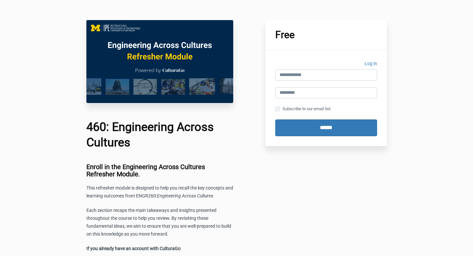 The image size is (473, 256). I want to click on span: Each section recaps the main takeaways and insights presented throughout, so click(151, 214).